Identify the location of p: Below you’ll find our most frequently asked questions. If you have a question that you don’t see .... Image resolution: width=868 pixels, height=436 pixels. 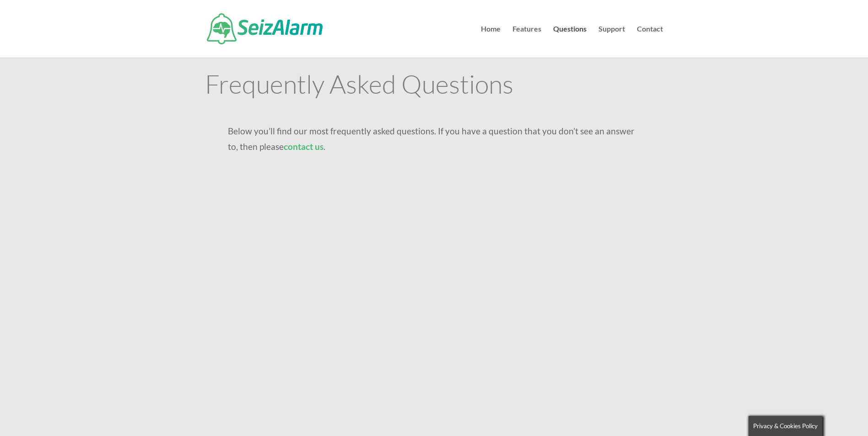
(434, 139).